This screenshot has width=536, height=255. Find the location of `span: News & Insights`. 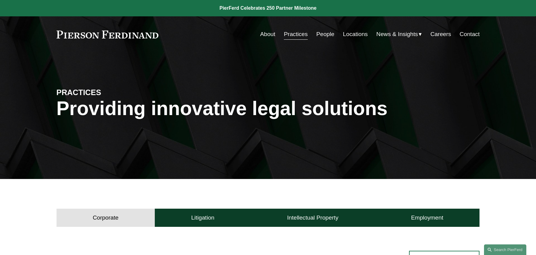

span: News & Insights is located at coordinates (397, 34).